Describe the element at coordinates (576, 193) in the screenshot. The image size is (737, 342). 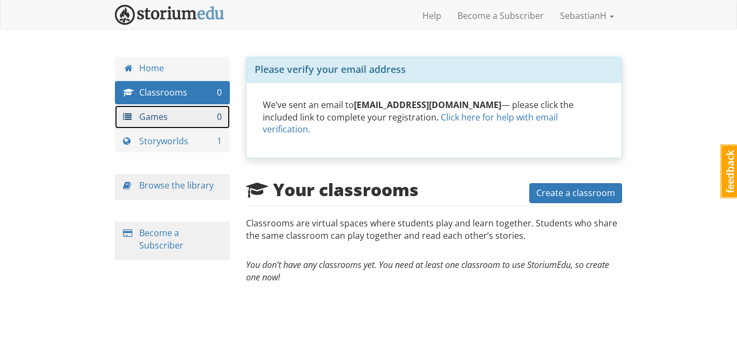
I see `button: Create a classroom` at that location.